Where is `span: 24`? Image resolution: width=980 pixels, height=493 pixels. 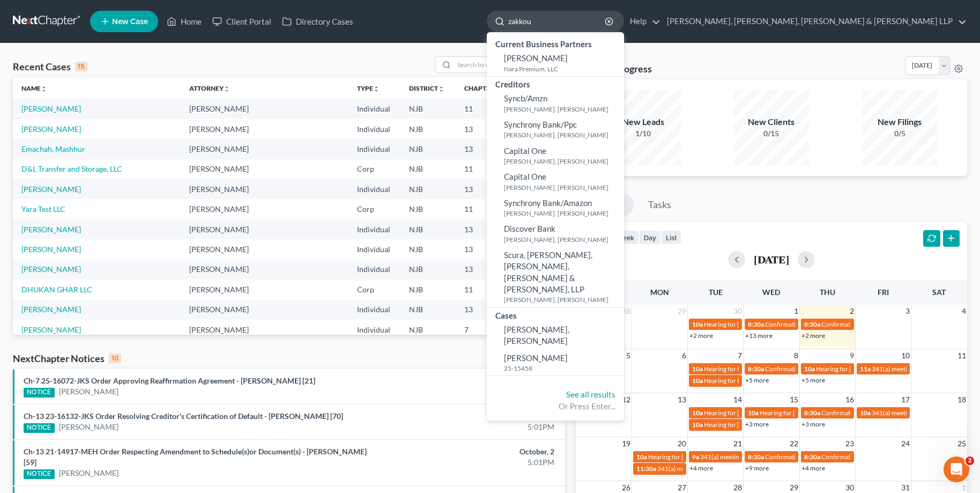
span: 24 is located at coordinates (905, 444).